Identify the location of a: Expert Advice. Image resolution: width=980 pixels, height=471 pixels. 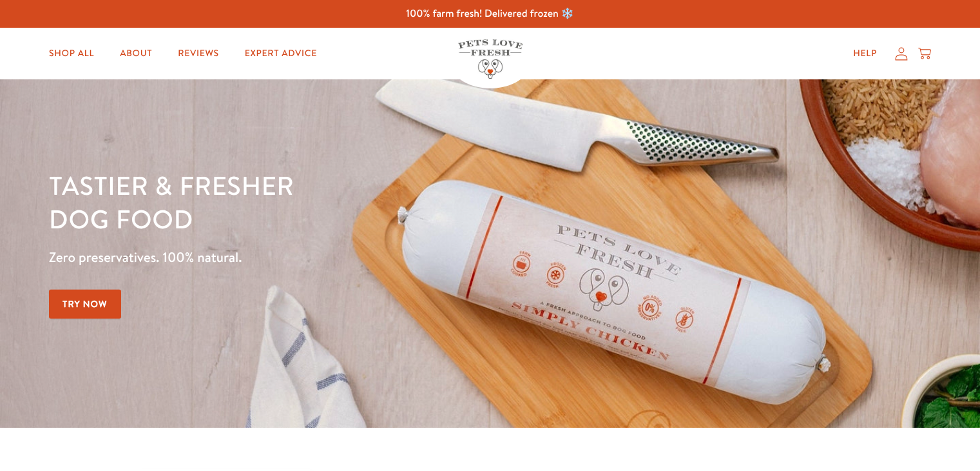
(281, 54).